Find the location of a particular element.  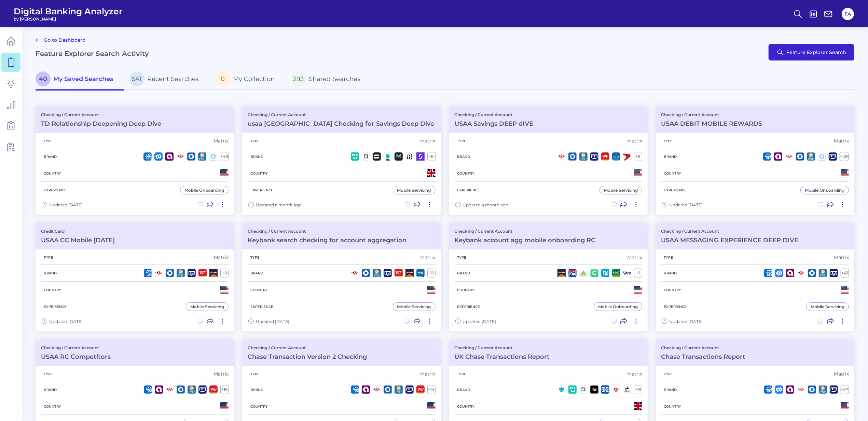

span: Digital Banking Analyzer is located at coordinates (68, 11).